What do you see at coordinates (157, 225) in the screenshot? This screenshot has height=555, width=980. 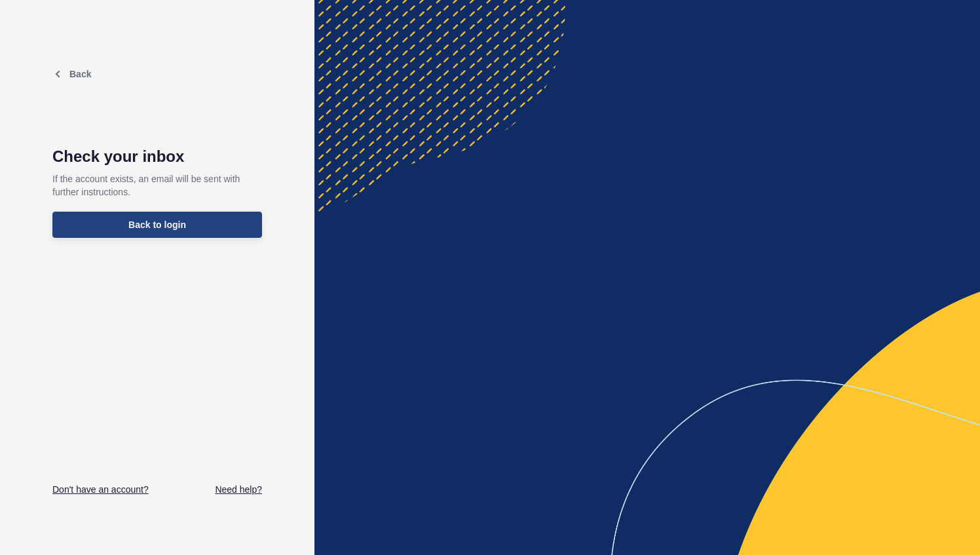 I see `span: Back to login` at bounding box center [157, 225].